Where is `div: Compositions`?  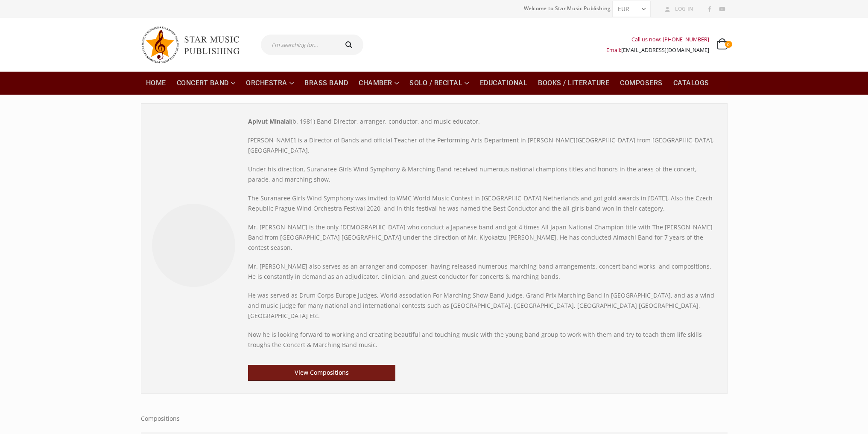 div: Compositions is located at coordinates (434, 263).